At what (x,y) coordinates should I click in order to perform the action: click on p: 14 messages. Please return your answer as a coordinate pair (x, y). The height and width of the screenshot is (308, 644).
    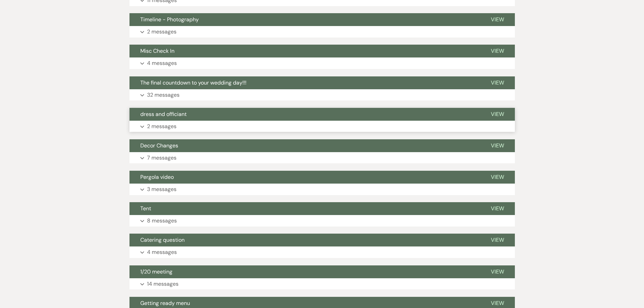
    Looking at the image, I should click on (163, 284).